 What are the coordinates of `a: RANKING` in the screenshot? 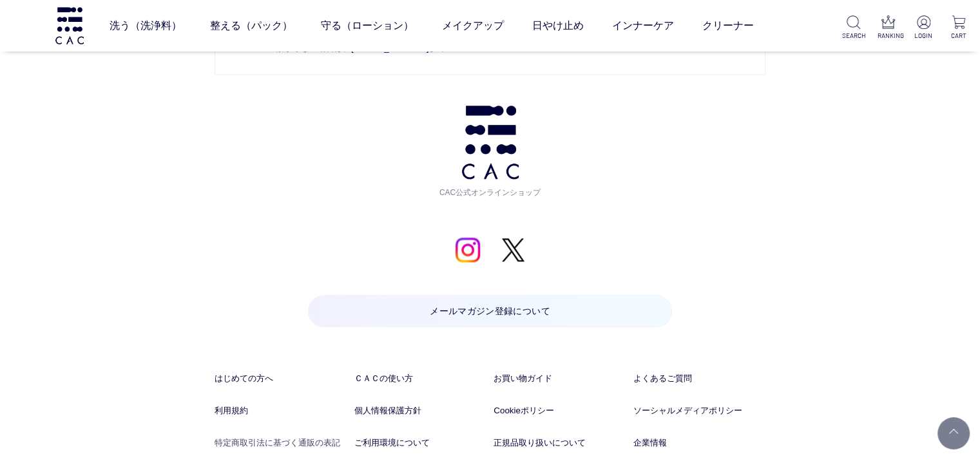 It's located at (888, 28).